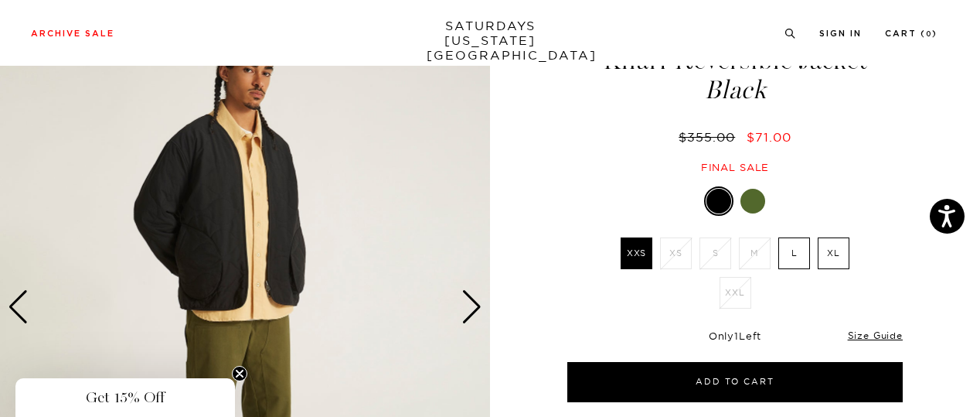 Image resolution: width=980 pixels, height=417 pixels. What do you see at coordinates (735, 382) in the screenshot?
I see `button: Add to Cart` at bounding box center [735, 382].